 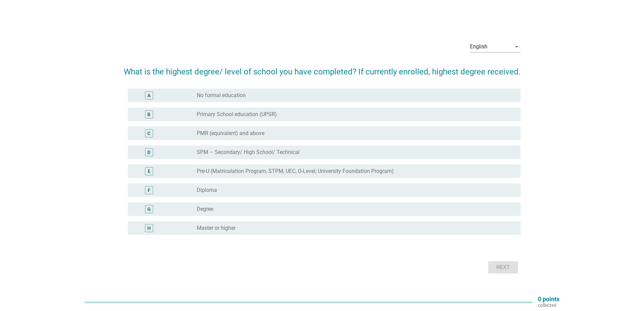 What do you see at coordinates (149, 133) in the screenshot?
I see `div: C` at bounding box center [149, 133].